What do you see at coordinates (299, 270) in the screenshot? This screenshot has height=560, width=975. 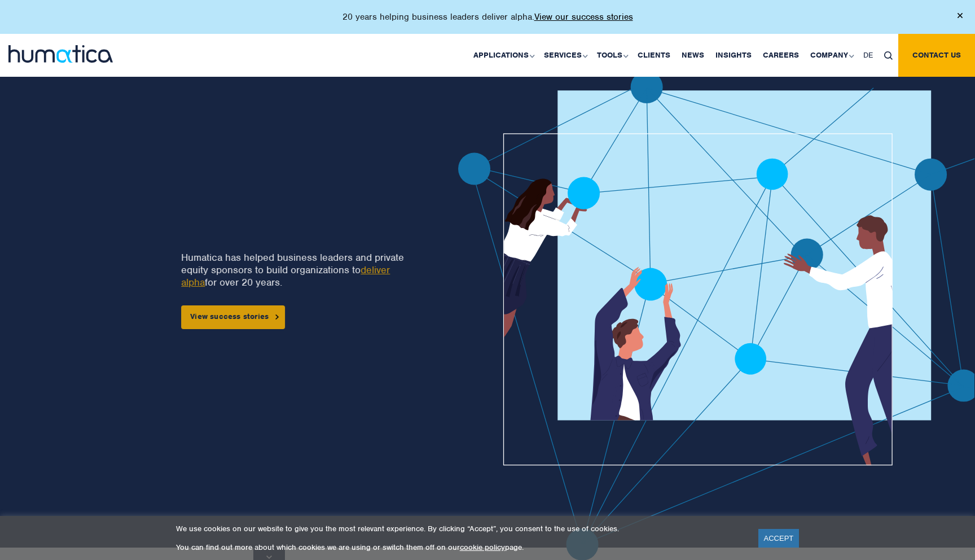 I see `p: Humatica has helped business leaders and private equity sponsors to build organizations to for ov...` at bounding box center [299, 270].